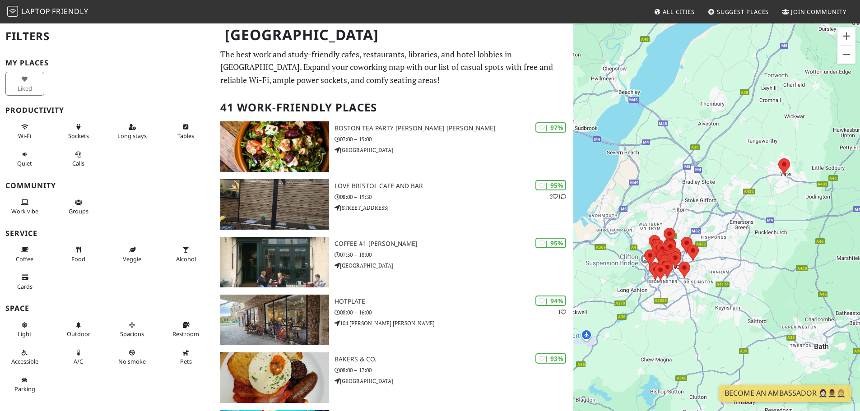 The height and width of the screenshot is (411, 860). What do you see at coordinates (551, 358) in the screenshot?
I see `div: | 93%` at bounding box center [551, 358].